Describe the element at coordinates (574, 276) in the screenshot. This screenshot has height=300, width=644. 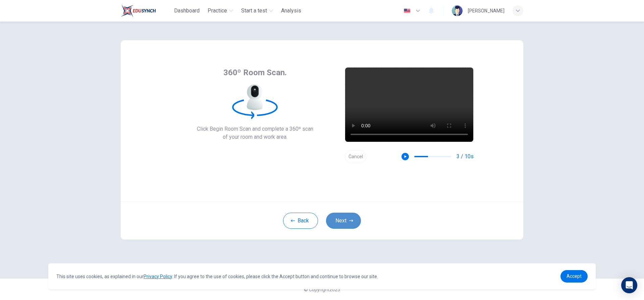
I see `span: Accept` at that location.